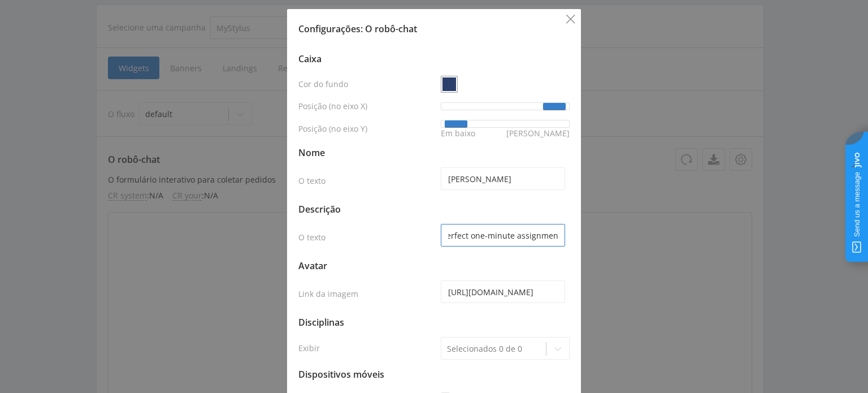 This screenshot has height=393, width=868. Describe the element at coordinates (367, 129) in the screenshot. I see `div: Posição (no eixo Y)` at that location.